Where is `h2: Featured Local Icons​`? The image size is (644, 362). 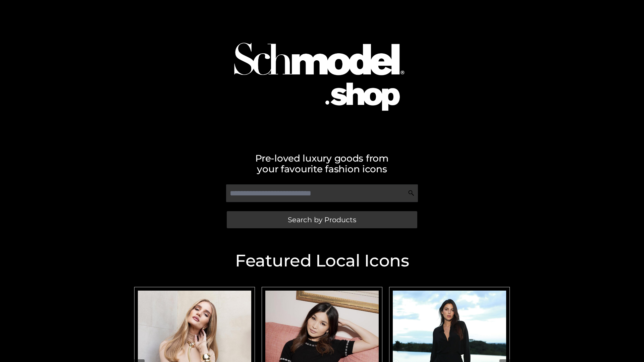 h2: Featured Local Icons​ is located at coordinates (322, 261).